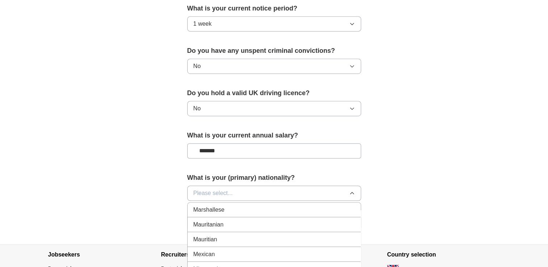 This screenshot has height=267, width=548. I want to click on span: Please select..., so click(213, 193).